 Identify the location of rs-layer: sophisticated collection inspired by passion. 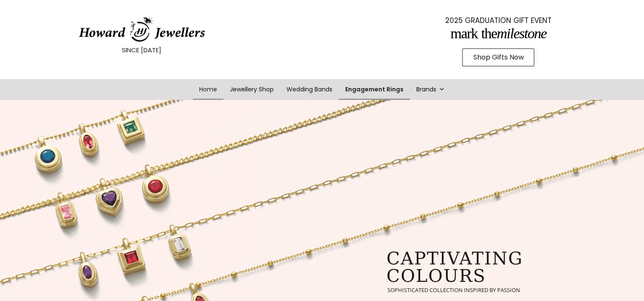
(454, 290).